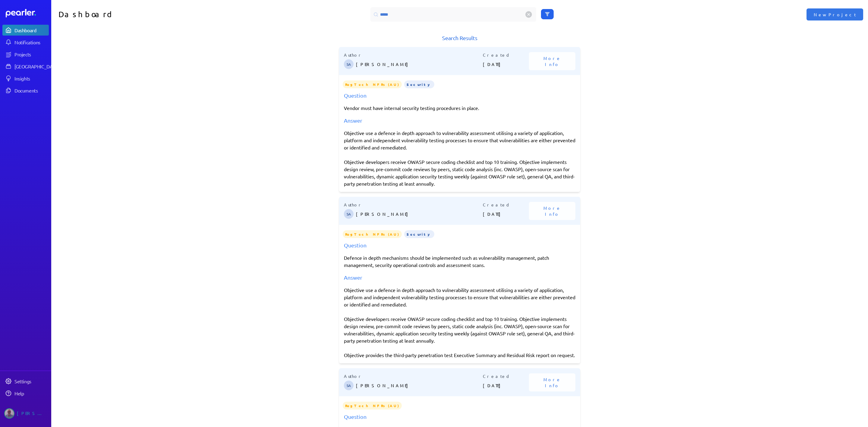 The image size is (868, 427). What do you see at coordinates (31, 91) in the screenshot?
I see `div: Documents` at bounding box center [31, 91].